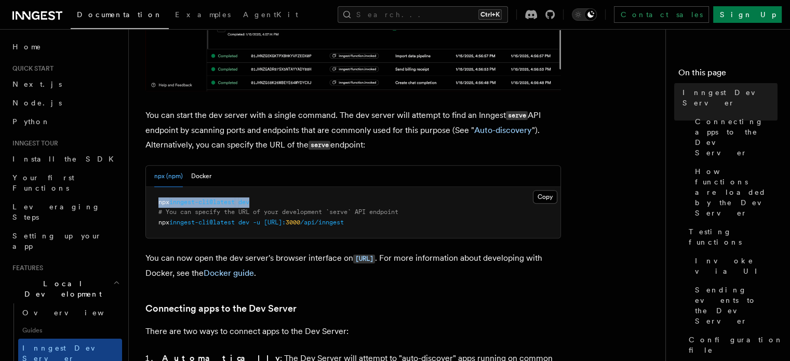  Describe the element at coordinates (33, 143) in the screenshot. I see `span: Inngest tour` at that location.